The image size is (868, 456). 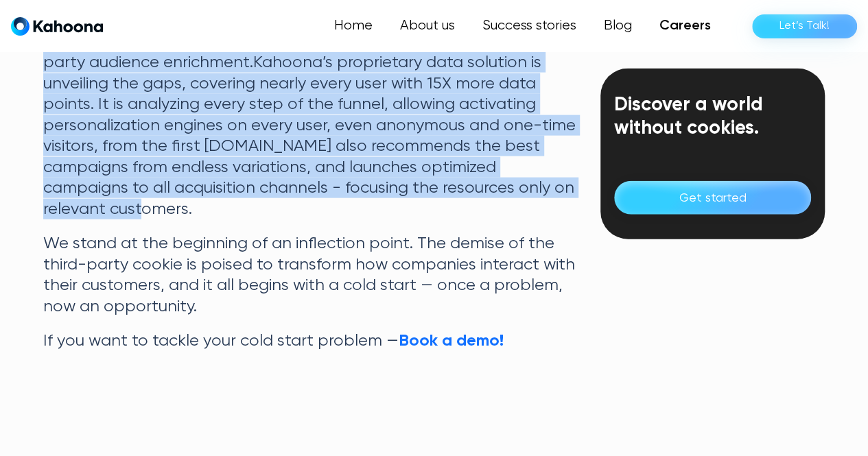 What do you see at coordinates (310, 341) in the screenshot?
I see `p: If you want to tackle your cold start problem —` at bounding box center [310, 341].